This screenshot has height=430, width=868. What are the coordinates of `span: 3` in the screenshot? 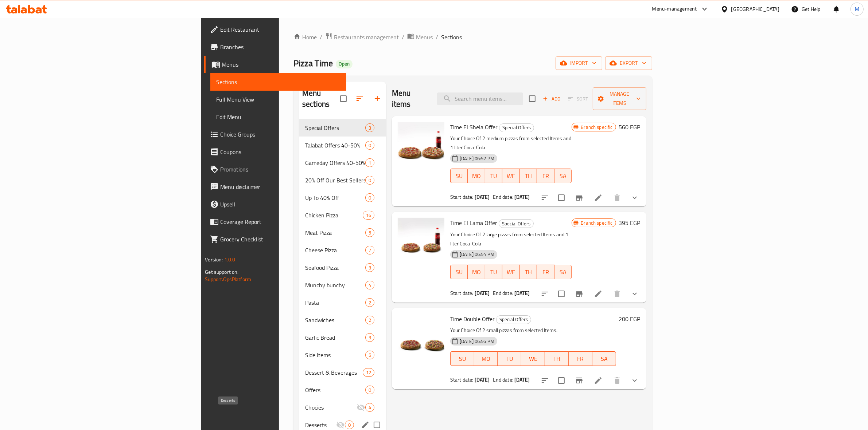 It's located at (369, 338).